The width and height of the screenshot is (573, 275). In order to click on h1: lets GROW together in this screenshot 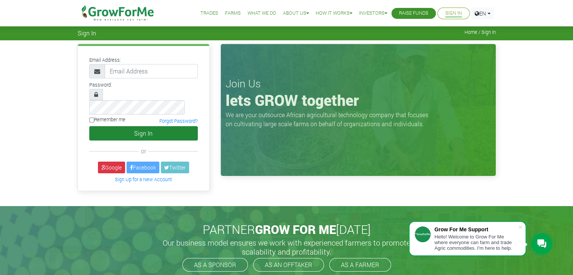, I will do `click(358, 100)`.